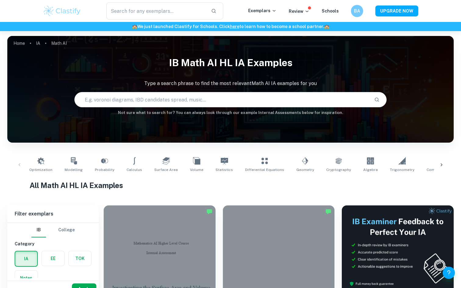 The width and height of the screenshot is (461, 288). Describe the element at coordinates (449, 273) in the screenshot. I see `button: Help and Feedback` at that location.